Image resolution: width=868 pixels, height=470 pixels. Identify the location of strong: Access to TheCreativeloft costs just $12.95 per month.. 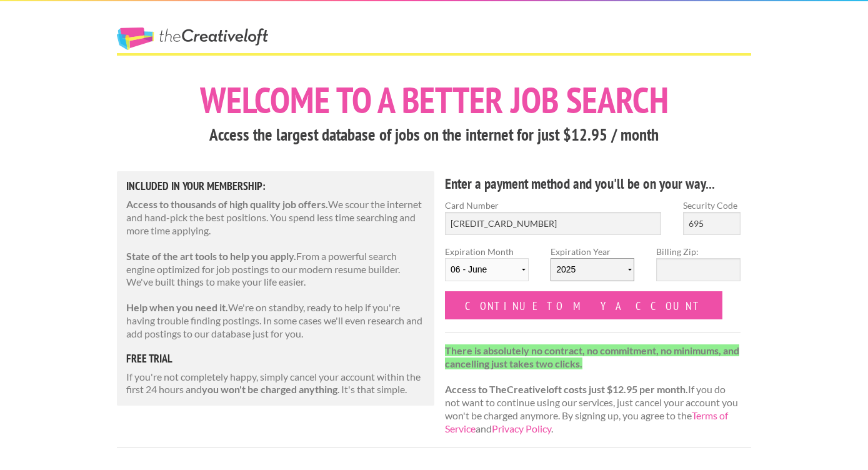
(566, 389).